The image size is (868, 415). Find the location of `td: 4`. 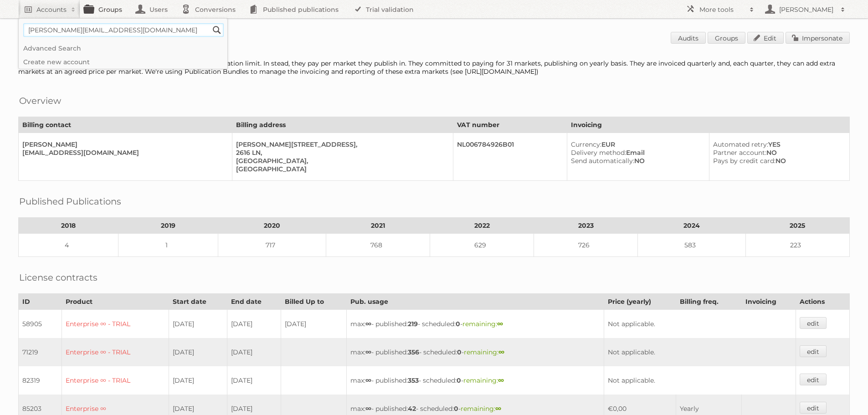

td: 4 is located at coordinates (68, 246).